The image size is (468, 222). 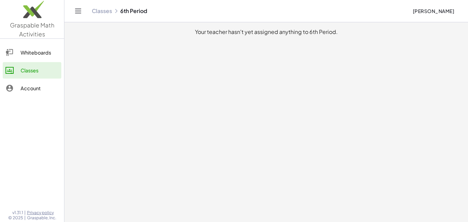 What do you see at coordinates (32, 29) in the screenshot?
I see `span: Graspable Math Activities` at bounding box center [32, 29].